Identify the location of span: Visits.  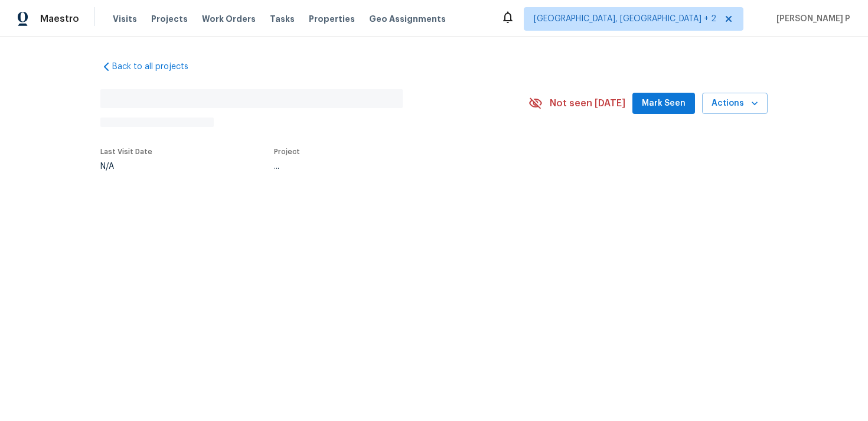
(125, 19).